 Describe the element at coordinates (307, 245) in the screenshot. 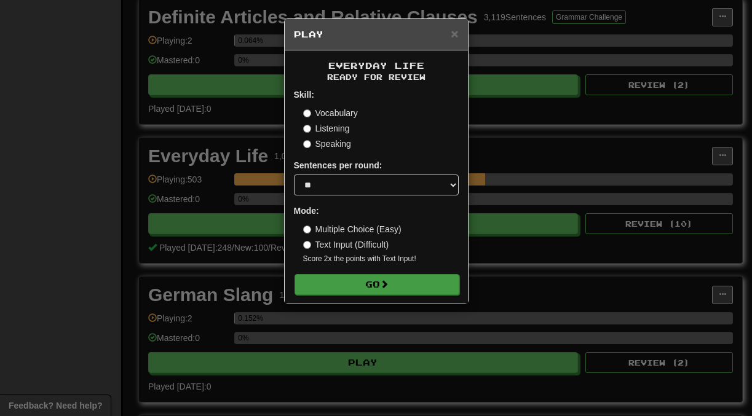

I see `input: Text Input (Difficult)` at that location.